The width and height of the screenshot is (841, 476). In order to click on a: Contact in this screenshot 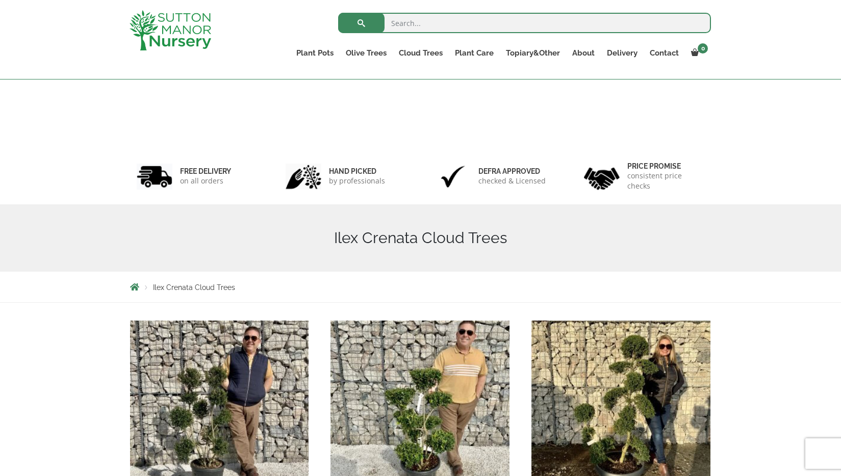, I will do `click(664, 53)`.